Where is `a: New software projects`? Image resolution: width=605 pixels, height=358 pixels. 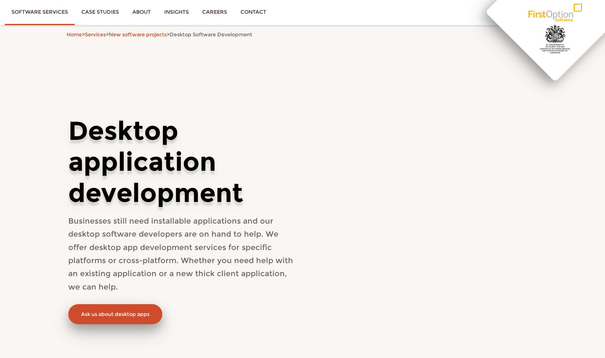
a: New software projects is located at coordinates (138, 34).